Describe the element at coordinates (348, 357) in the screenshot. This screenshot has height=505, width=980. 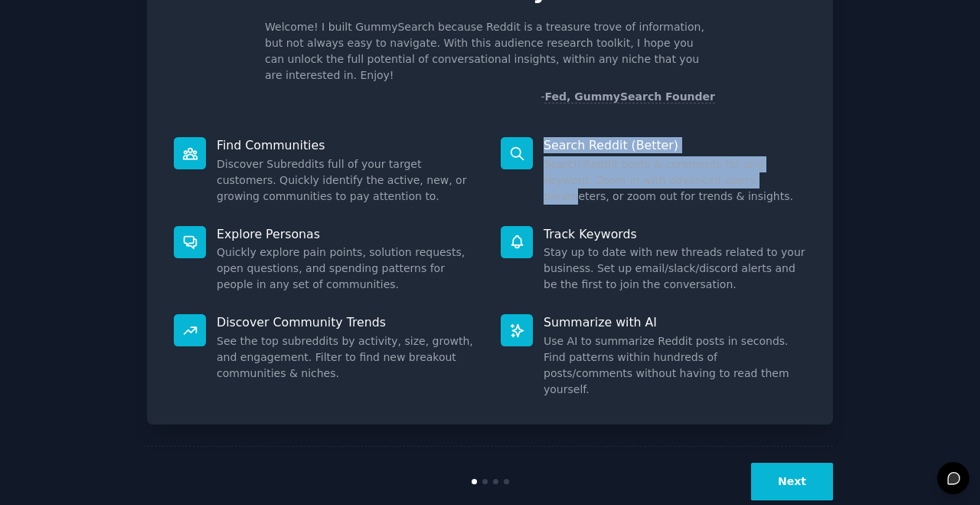
I see `dd: See the top subreddits by activity, size, growth, and engagement. Filter to find new breakout com...` at that location.